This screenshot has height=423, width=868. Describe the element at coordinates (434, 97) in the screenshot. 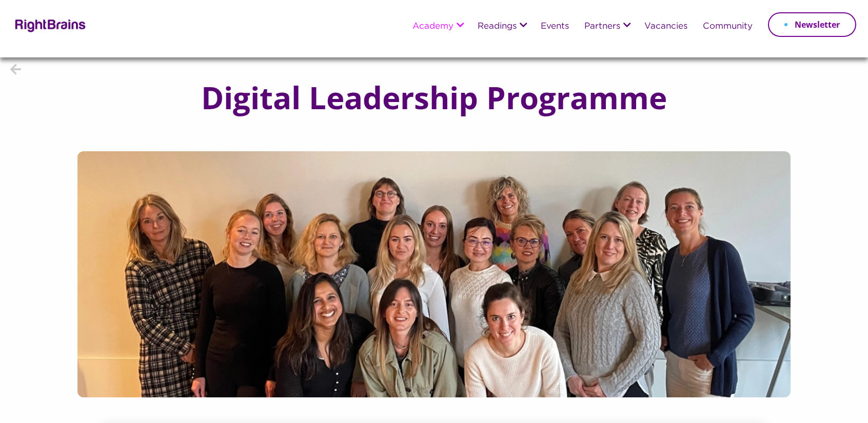

I see `h1: Digital Leadership Programme` at that location.